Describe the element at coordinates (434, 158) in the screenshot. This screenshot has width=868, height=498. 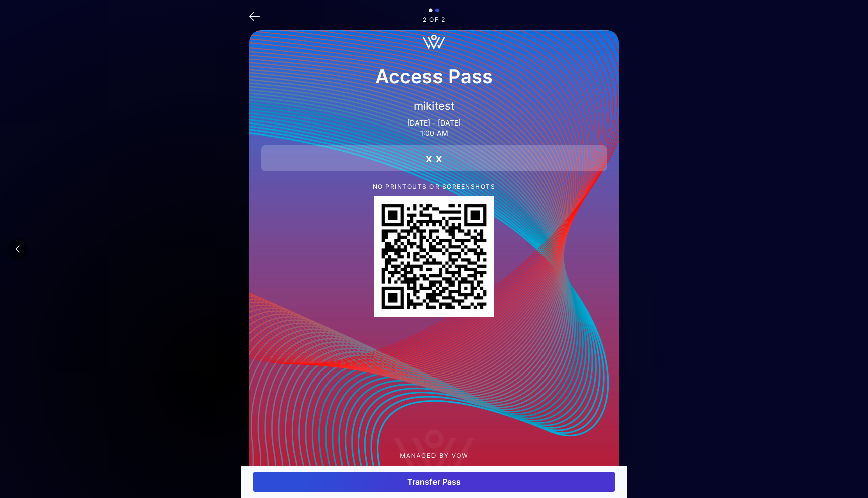
I see `div: x x` at that location.